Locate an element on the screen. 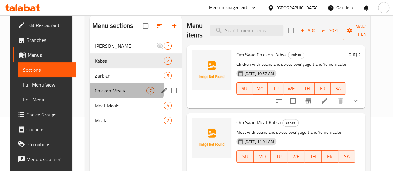 The image size is (393, 171). a: Choice Groups is located at coordinates (44, 115).